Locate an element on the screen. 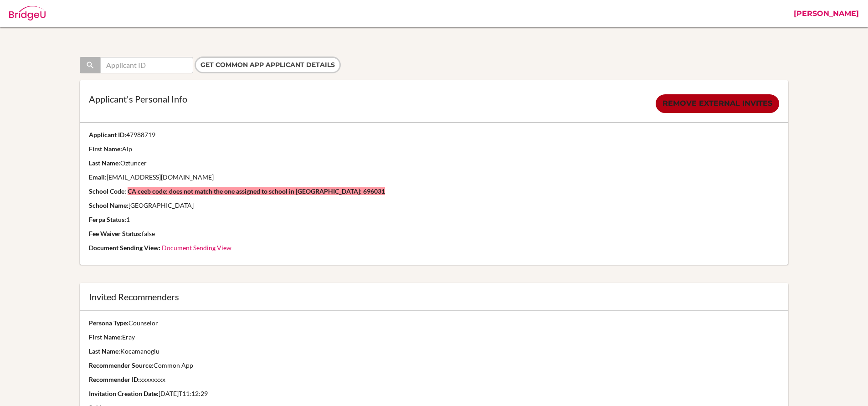 This screenshot has height=406, width=868. input: Get Common App applicant details is located at coordinates (268, 65).